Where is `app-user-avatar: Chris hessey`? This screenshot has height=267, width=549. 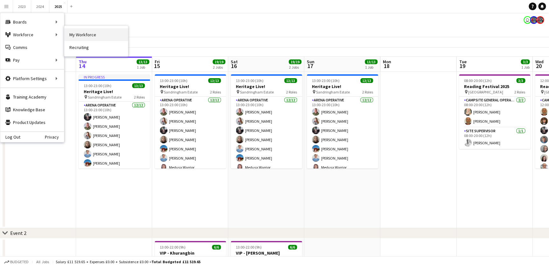 app-user-avatar: Chris hessey is located at coordinates (528, 20).